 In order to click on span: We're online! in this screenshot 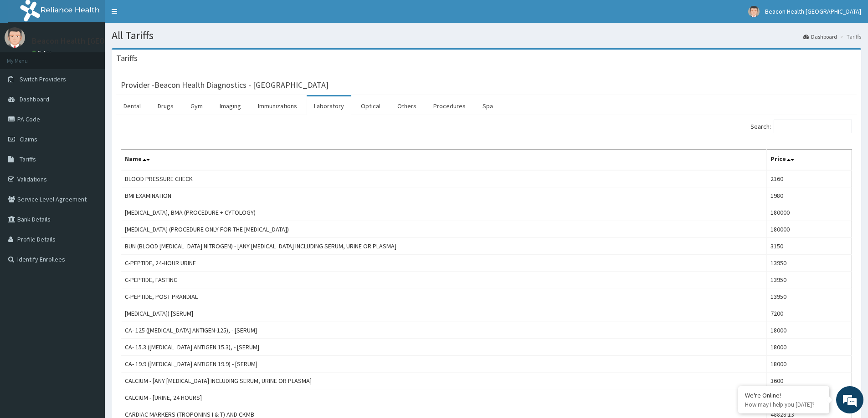, I will do `click(89, 161)`.